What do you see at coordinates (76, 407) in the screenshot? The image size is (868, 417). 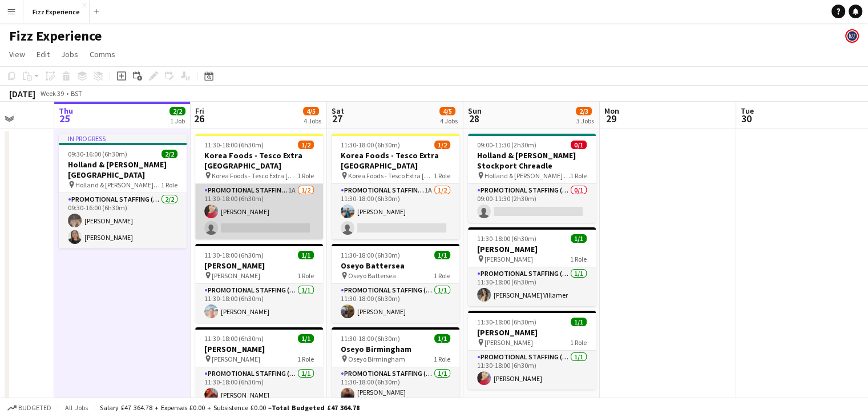 I see `span: All jobs` at bounding box center [76, 407].